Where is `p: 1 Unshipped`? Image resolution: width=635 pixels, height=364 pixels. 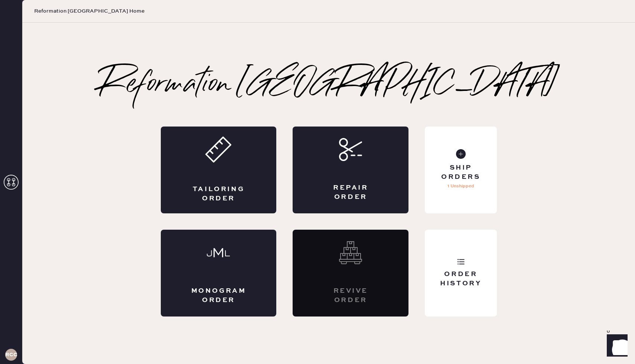
p: 1 Unshipped is located at coordinates (461, 186).